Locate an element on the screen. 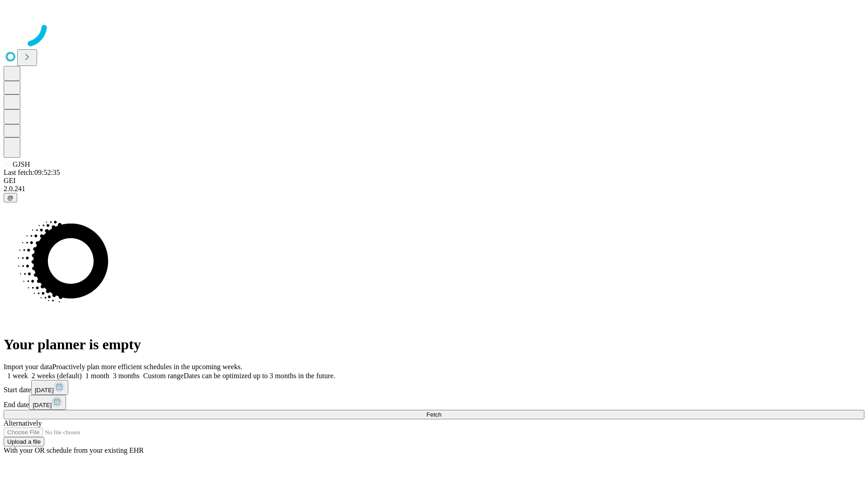 The height and width of the screenshot is (488, 868). span: Proactively plan more efficient schedules in the upcoming weeks. is located at coordinates (147, 367).